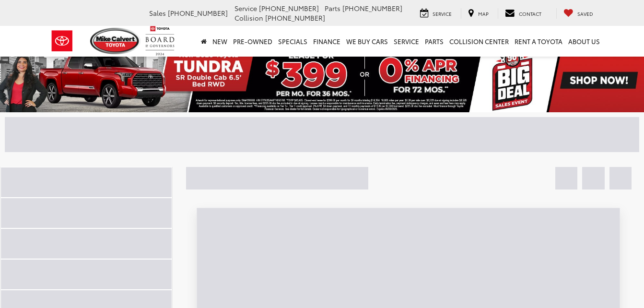  What do you see at coordinates (479, 41) in the screenshot?
I see `a: Collision Center` at bounding box center [479, 41].